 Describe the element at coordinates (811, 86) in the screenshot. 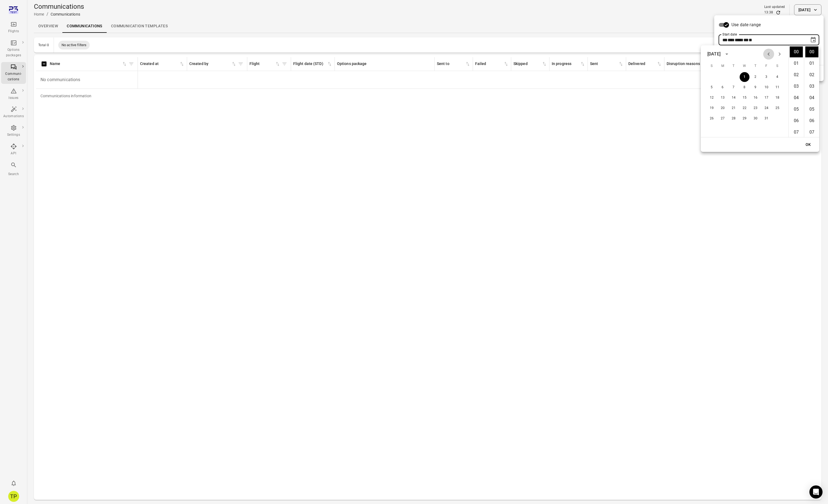

I see `li: 3 minutes` at that location.